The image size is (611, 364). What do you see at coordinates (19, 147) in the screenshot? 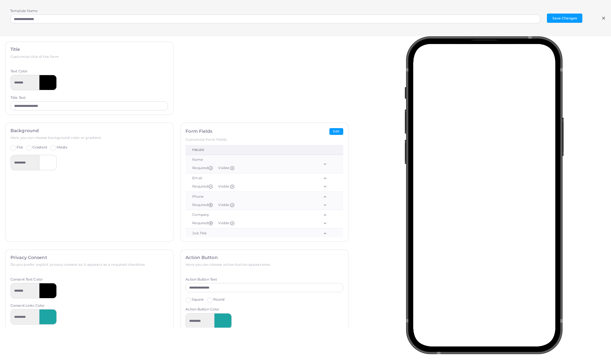
I see `span: Flat` at bounding box center [19, 147].